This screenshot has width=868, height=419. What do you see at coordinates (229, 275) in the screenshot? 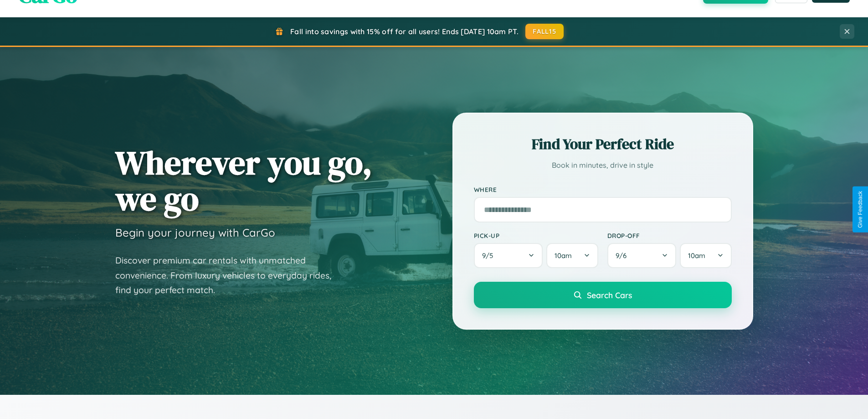
I see `p: Discover premium car rentals with unmatched convenience. From luxury vehicles to everyday rides, ...` at bounding box center [229, 275].